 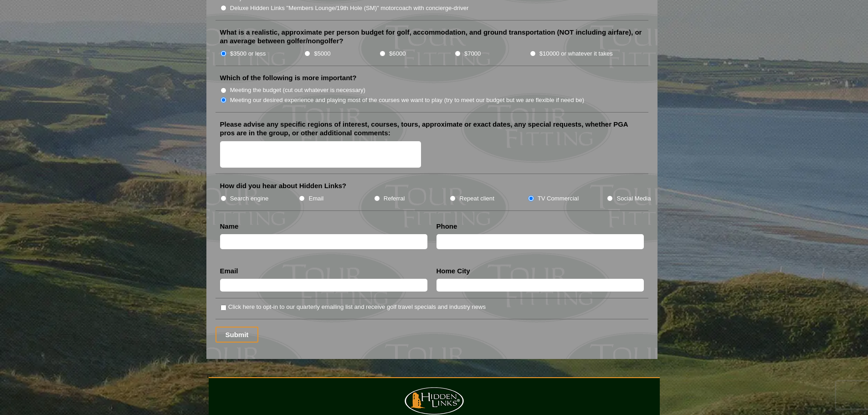 I want to click on label: Meeting the budget (cut out whatever is necessary), so click(x=298, y=90).